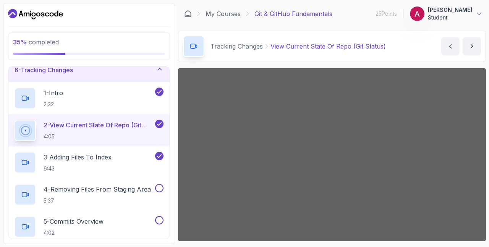  Describe the element at coordinates (78, 157) in the screenshot. I see `p: 3 - Adding Files To Index` at that location.